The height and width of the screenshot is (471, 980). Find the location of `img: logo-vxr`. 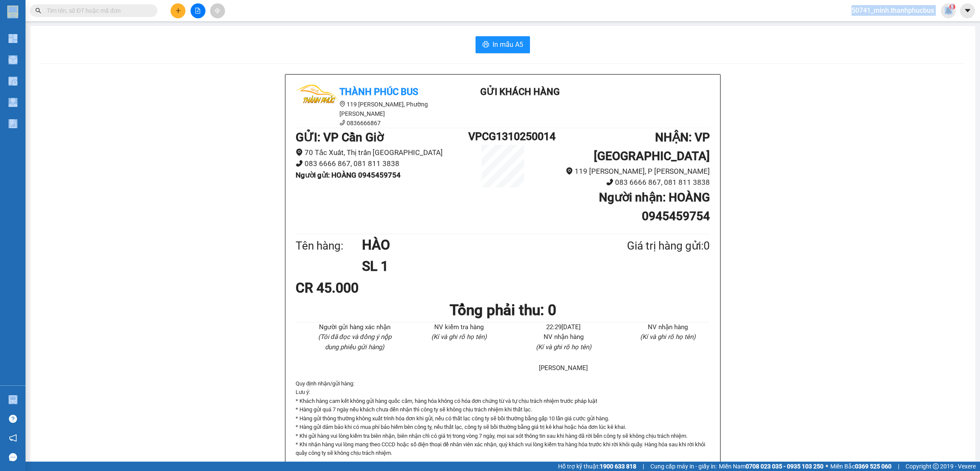

img: logo-vxr is located at coordinates (13, 12).